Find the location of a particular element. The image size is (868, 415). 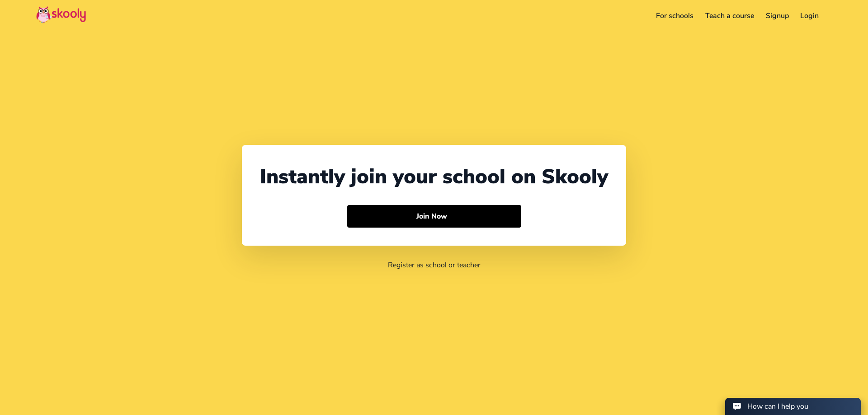

a: For schools is located at coordinates (675, 16).